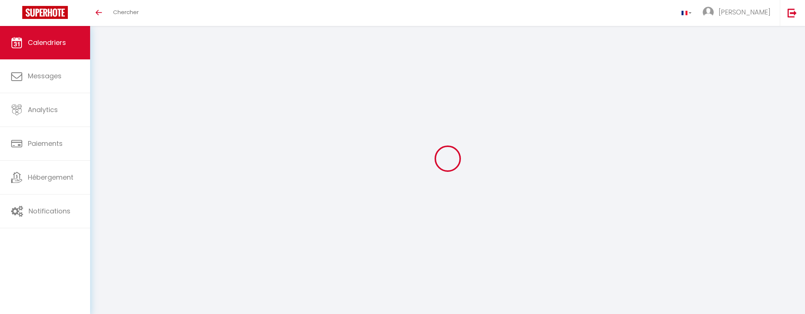 Image resolution: width=805 pixels, height=314 pixels. What do you see at coordinates (50, 177) in the screenshot?
I see `span: Hébergement` at bounding box center [50, 177].